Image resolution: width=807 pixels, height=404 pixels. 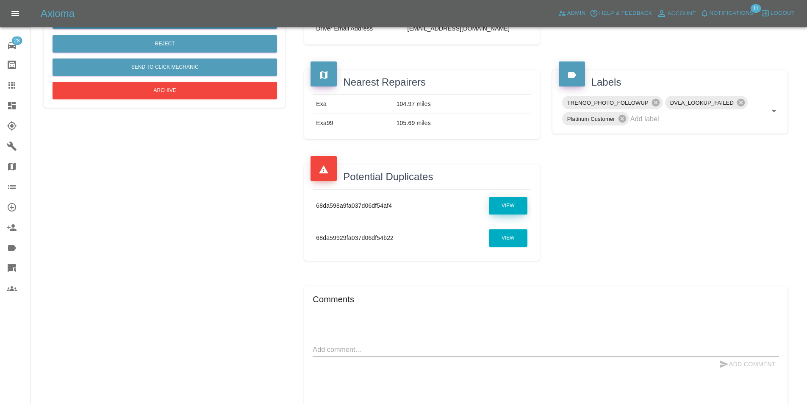 What do you see at coordinates (706, 103) in the screenshot?
I see `div: DVLA_LOOKUP_FAILED` at bounding box center [706, 103].